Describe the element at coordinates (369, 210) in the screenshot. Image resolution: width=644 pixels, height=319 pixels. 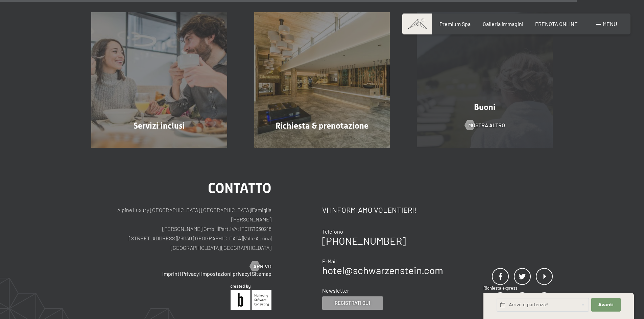
I see `span: Vi informiamo volentieri!` at that location.